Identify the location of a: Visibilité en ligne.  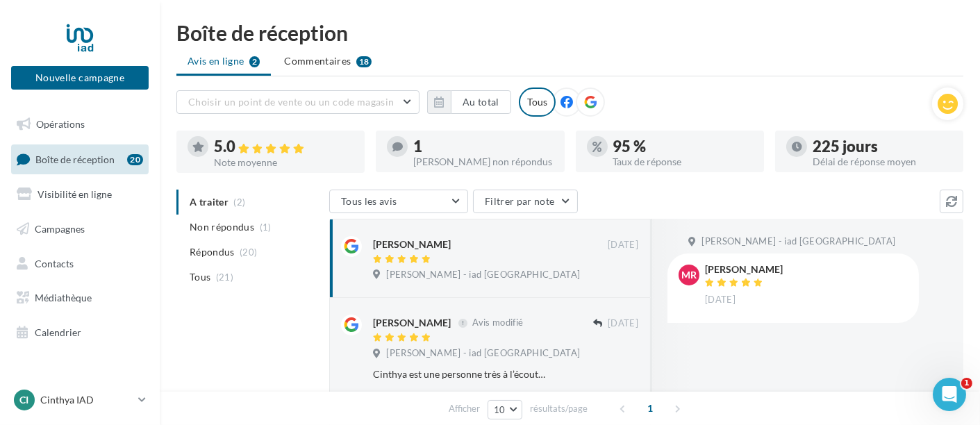
(80, 194).